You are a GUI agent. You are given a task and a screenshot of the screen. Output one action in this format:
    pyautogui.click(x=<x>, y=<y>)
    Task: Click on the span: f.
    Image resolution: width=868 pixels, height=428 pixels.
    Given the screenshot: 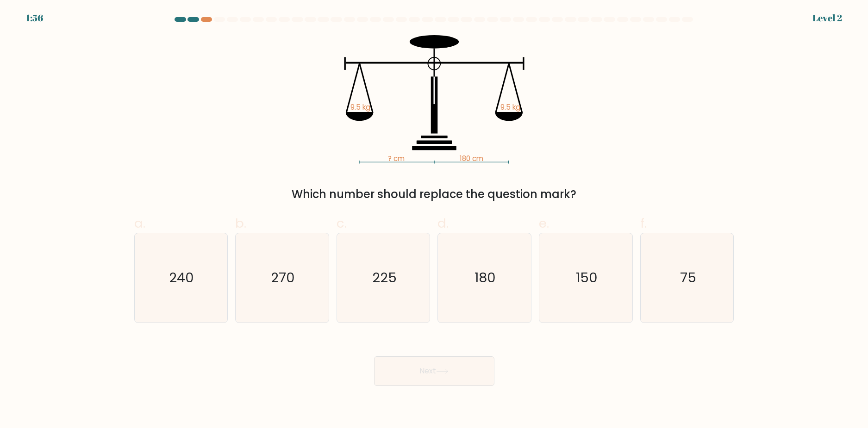 What is the action you would take?
    pyautogui.click(x=643, y=223)
    